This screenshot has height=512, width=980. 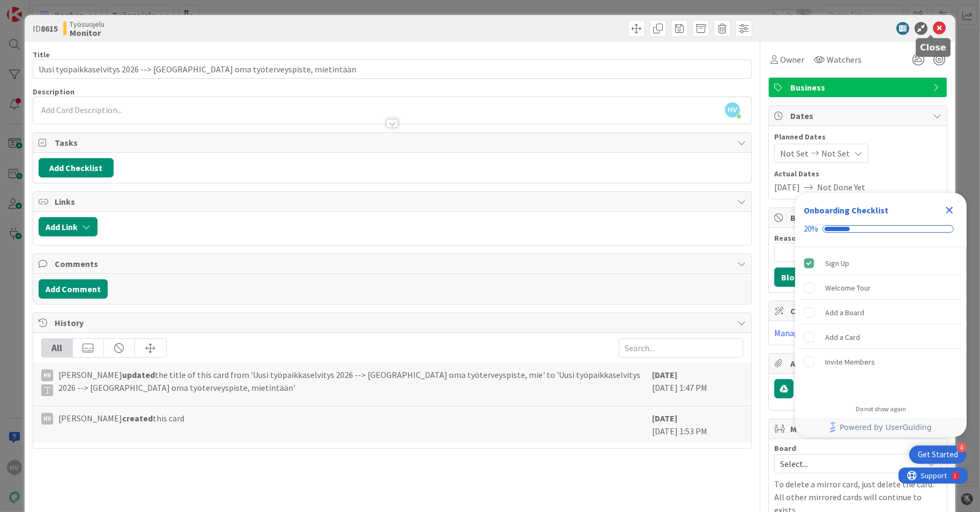 What do you see at coordinates (681, 348) in the screenshot?
I see `input: Search...` at bounding box center [681, 348].